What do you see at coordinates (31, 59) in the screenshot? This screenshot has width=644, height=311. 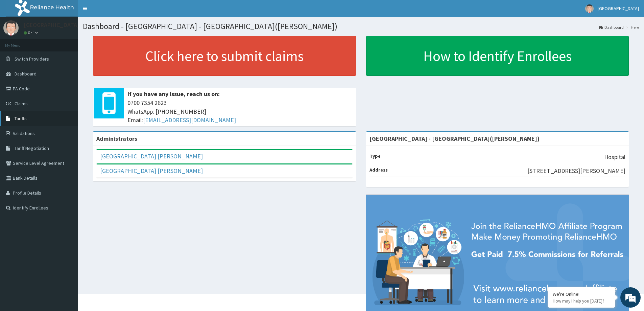 I see `span: Switch Providers` at bounding box center [31, 59].